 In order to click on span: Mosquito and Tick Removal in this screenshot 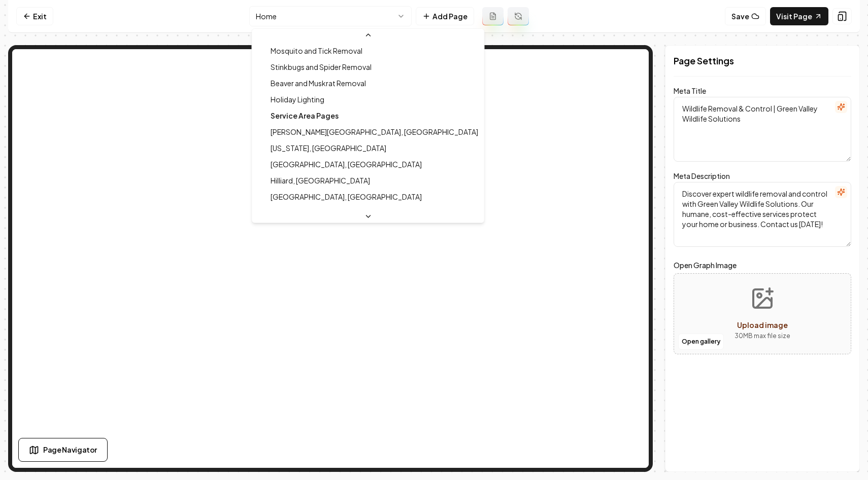, I will do `click(316, 51)`.